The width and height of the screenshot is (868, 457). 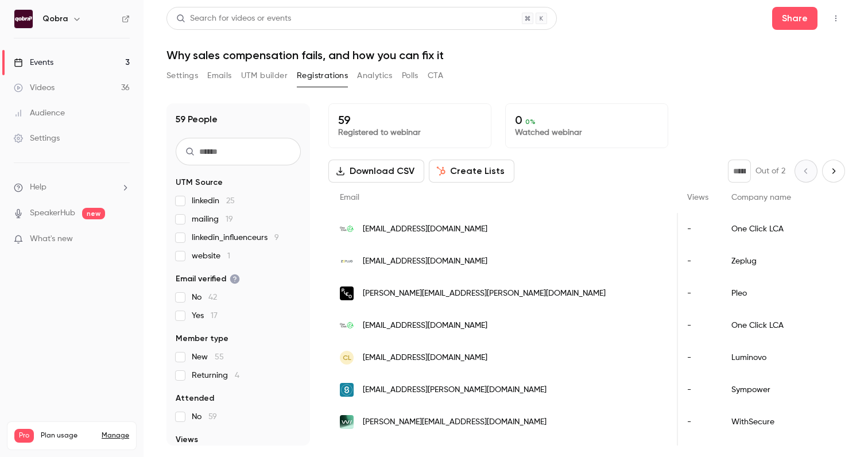 I want to click on button: Next page, so click(x=833, y=171).